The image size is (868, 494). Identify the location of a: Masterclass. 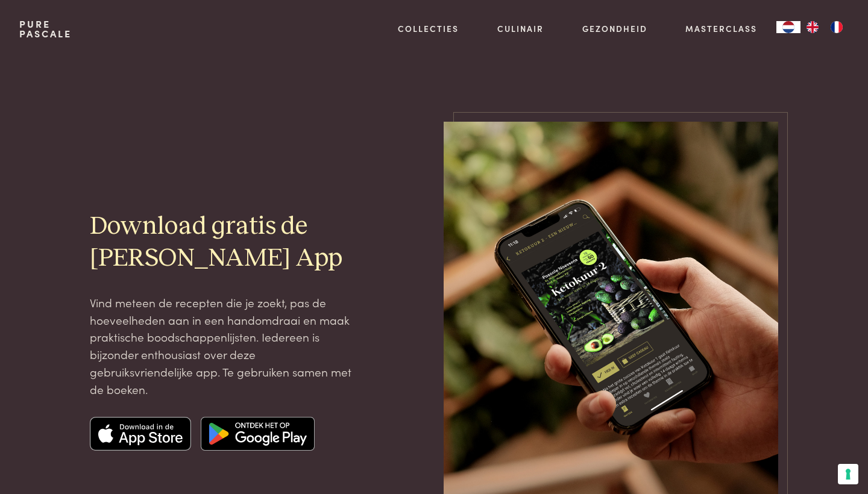
(721, 28).